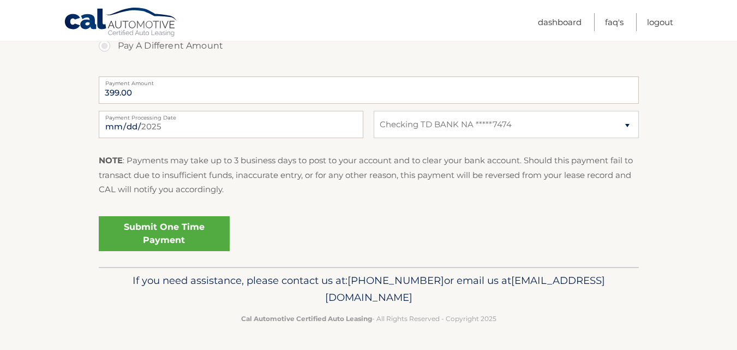  Describe the element at coordinates (111, 160) in the screenshot. I see `strong: NOTE` at that location.